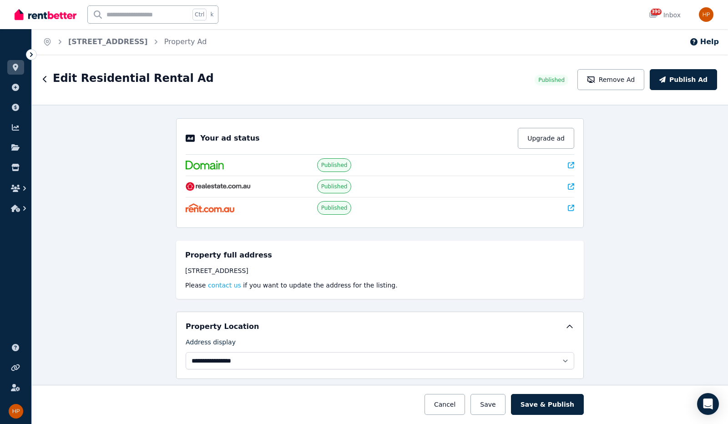 Image resolution: width=728 pixels, height=424 pixels. Describe the element at coordinates (230, 138) in the screenshot. I see `p: Your ad status` at that location.